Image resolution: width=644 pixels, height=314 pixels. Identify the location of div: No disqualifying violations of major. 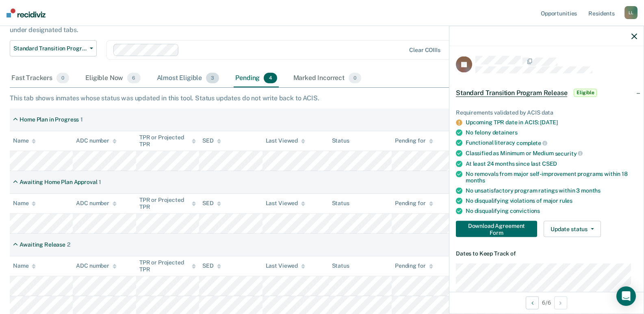
(551, 201).